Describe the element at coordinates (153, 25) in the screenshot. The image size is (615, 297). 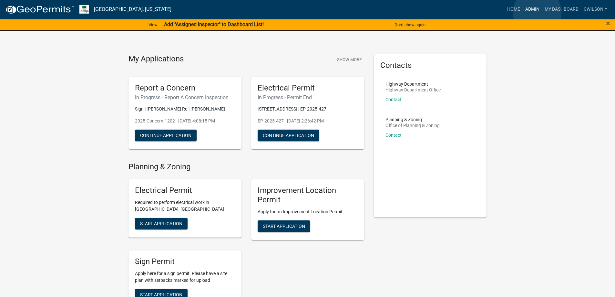
I see `a: View` at that location.